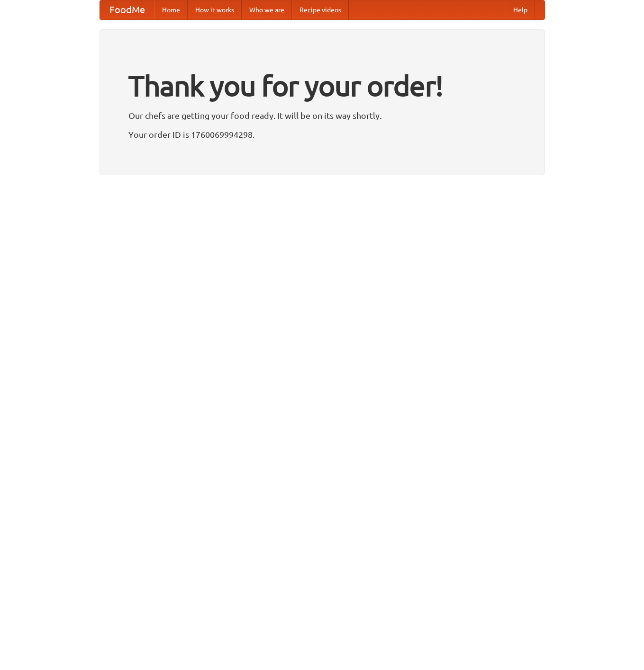 The image size is (644, 670). What do you see at coordinates (322, 135) in the screenshot?
I see `p: Your order ID is 1760069994298.` at bounding box center [322, 135].